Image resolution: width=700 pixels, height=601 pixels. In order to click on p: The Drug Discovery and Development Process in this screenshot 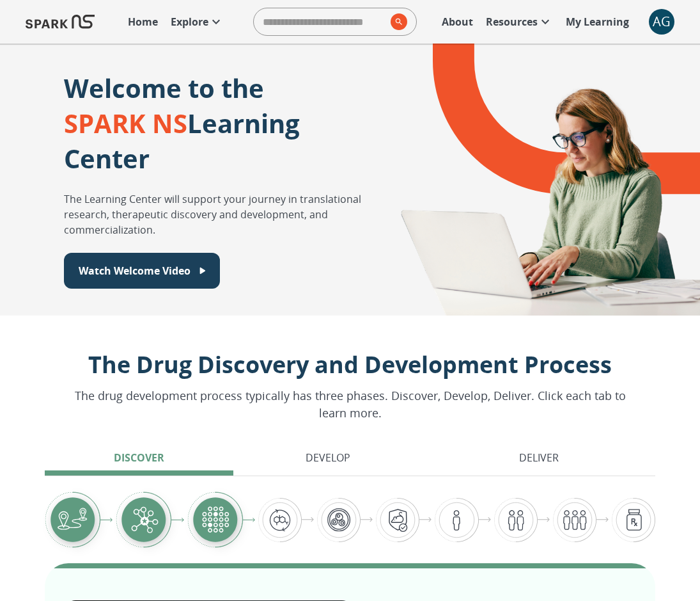, I will do `click(350, 365)`.